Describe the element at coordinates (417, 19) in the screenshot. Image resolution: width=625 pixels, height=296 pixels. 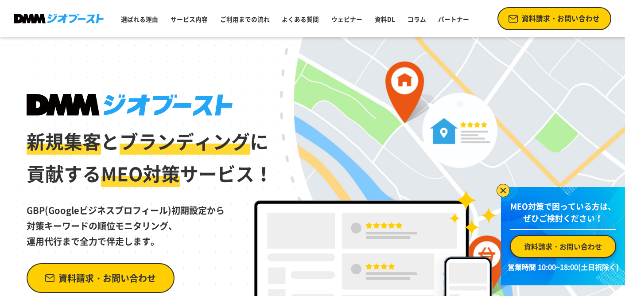
I see `a: コラム` at that location.